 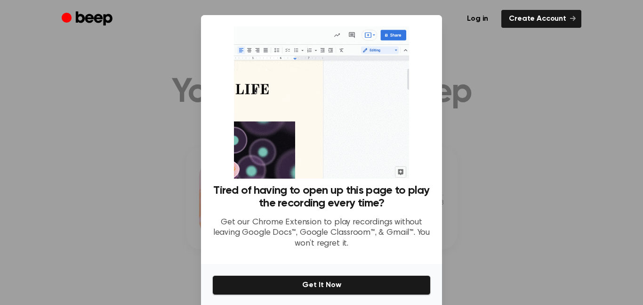 I want to click on h3: Tired of having to open up this page to play the recording every time?, so click(x=322, y=197).